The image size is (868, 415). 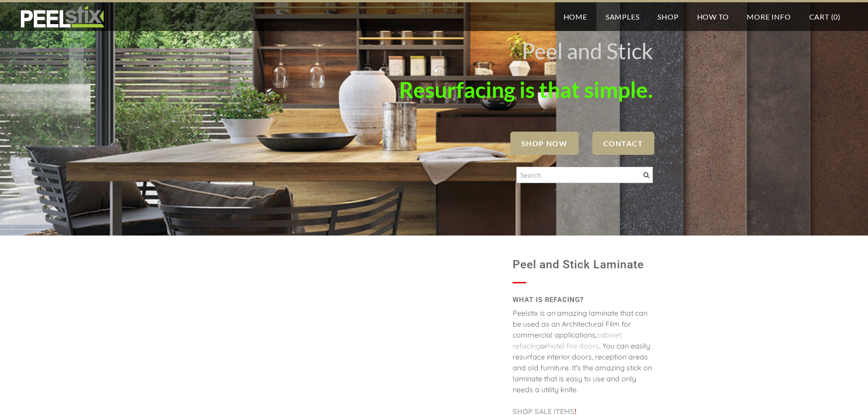 What do you see at coordinates (526, 89) in the screenshot?
I see `font: Resurfacing is that simple.` at bounding box center [526, 89].